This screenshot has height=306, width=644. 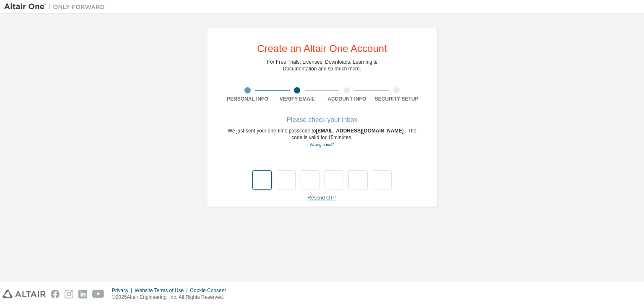 What do you see at coordinates (57, 7) in the screenshot?
I see `img: Altair One` at bounding box center [57, 7].